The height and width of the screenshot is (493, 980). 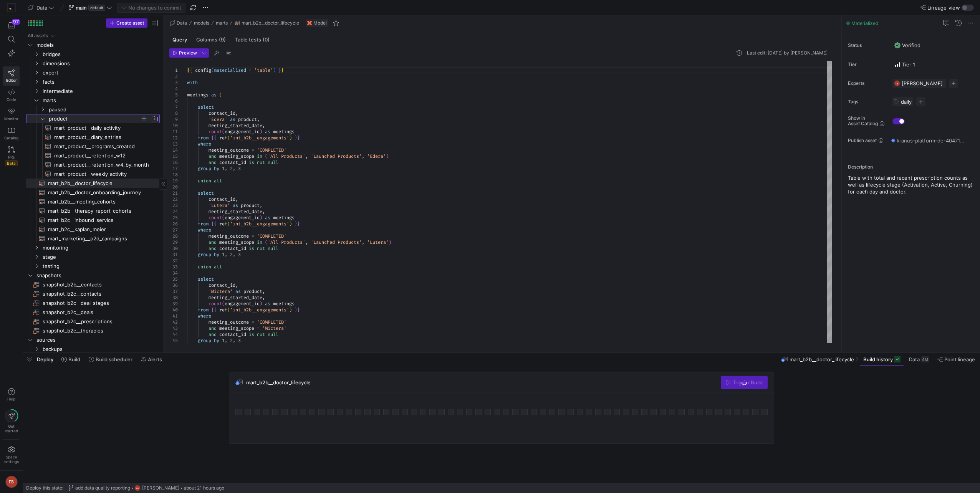 I want to click on a: mart_b2b__meeting_cohorts​​​​​​​​​​, so click(x=93, y=202).